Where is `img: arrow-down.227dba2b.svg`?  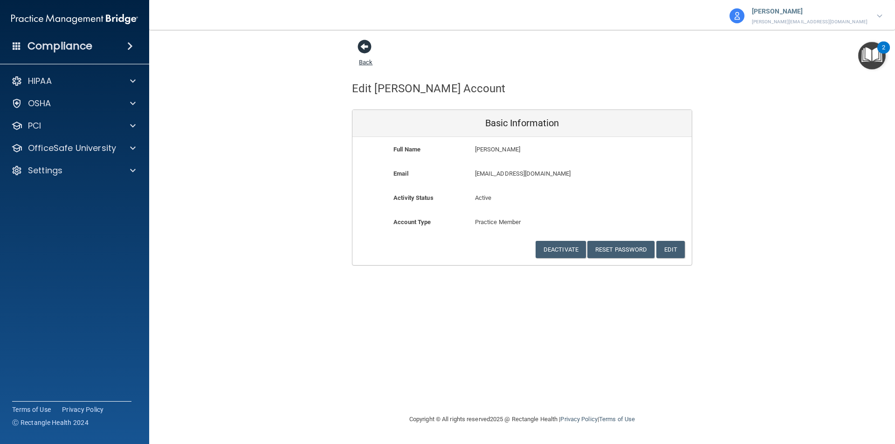
img: arrow-down.227dba2b.svg is located at coordinates (880, 16).